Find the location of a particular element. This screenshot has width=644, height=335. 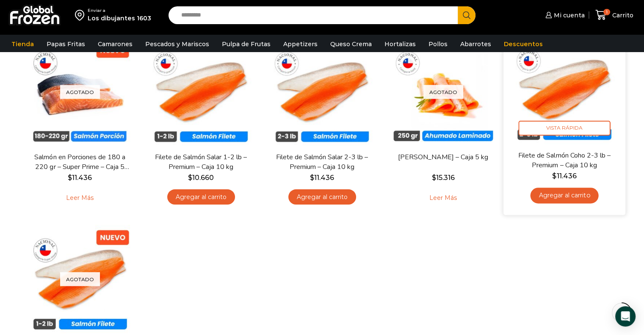

a: Pulpa de Frutas is located at coordinates (246, 44).